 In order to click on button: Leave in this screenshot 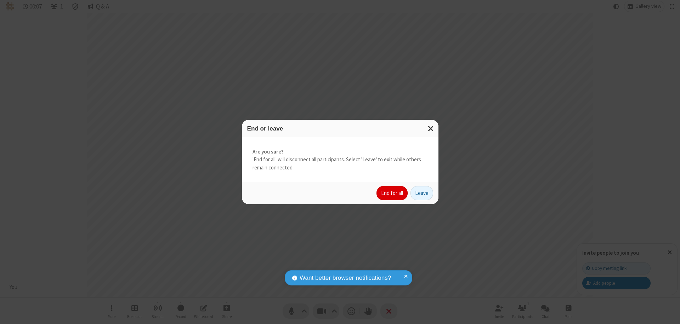, I will do `click(422, 193)`.